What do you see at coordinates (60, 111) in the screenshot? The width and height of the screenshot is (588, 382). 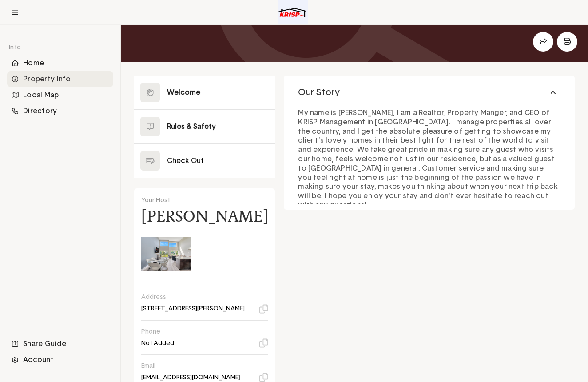 I see `div: Directory` at bounding box center [60, 111].